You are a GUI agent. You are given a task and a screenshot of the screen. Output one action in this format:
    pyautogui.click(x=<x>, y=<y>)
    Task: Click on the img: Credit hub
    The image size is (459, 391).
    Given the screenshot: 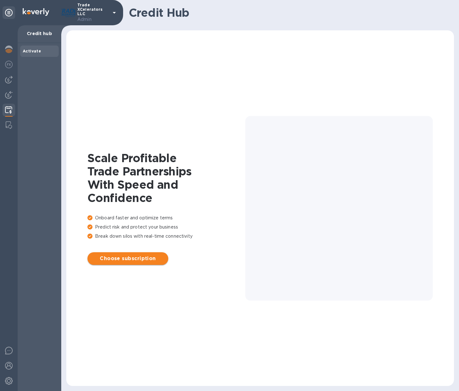 What is the action you would take?
    pyautogui.click(x=9, y=110)
    